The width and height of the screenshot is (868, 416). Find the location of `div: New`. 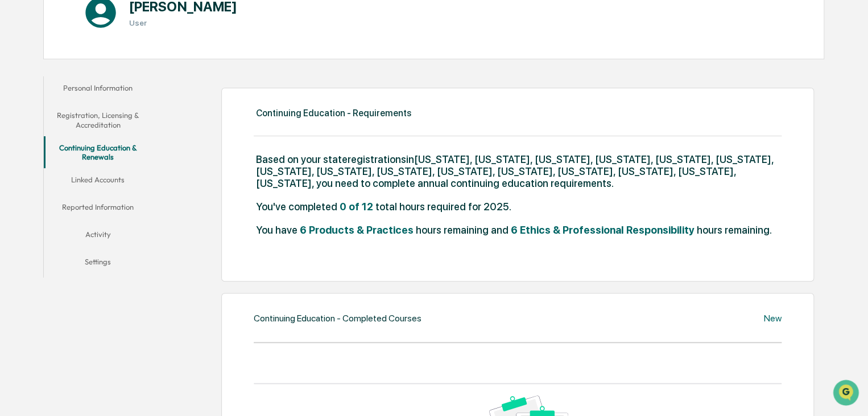

div: New is located at coordinates (773, 318).